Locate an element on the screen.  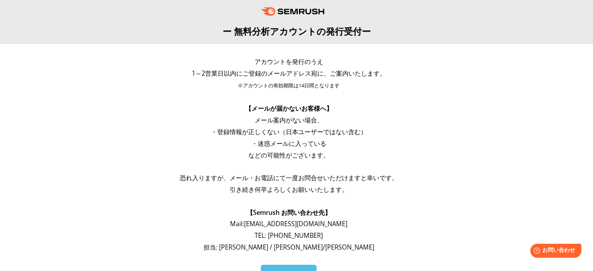
span: などの可能性がございます。 is located at coordinates (289, 155).